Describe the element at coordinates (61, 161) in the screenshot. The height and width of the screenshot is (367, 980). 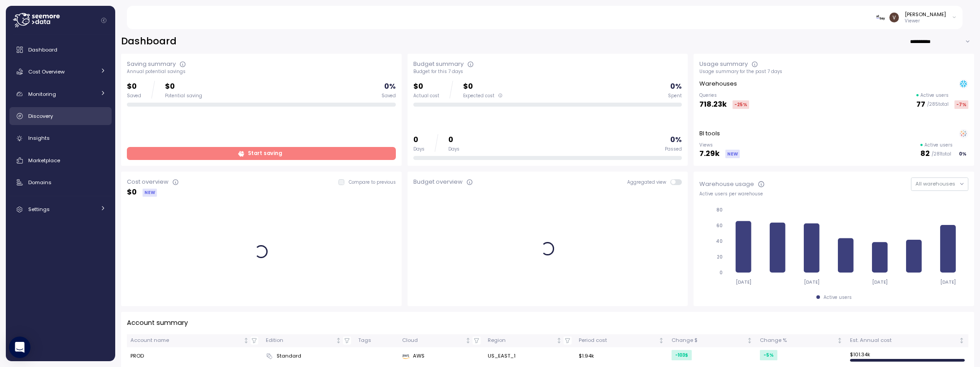
I see `a: Marketplace` at that location.